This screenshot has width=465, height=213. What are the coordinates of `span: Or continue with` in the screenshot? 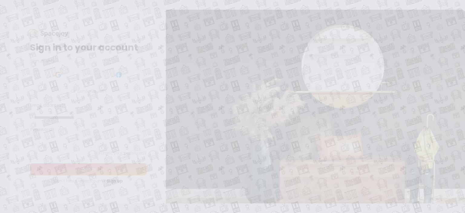 It's located at (88, 91).